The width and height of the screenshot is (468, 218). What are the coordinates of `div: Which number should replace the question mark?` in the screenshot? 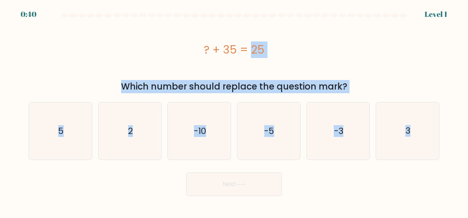 It's located at (234, 87).